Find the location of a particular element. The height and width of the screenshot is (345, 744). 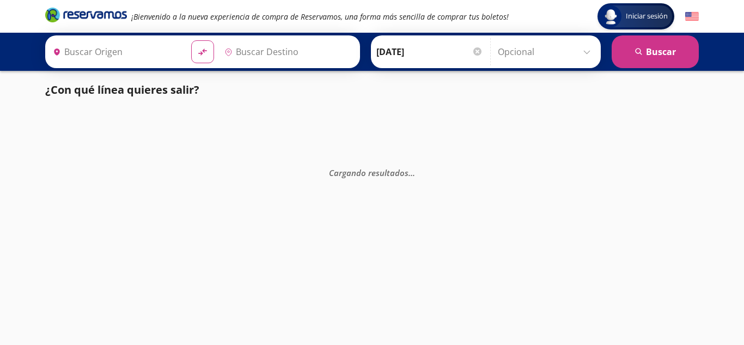

em: ¡Bienvenido a la nueva experiencia de compra de Reservamos, una forma más sencilla de comprar tus... is located at coordinates (320, 16).